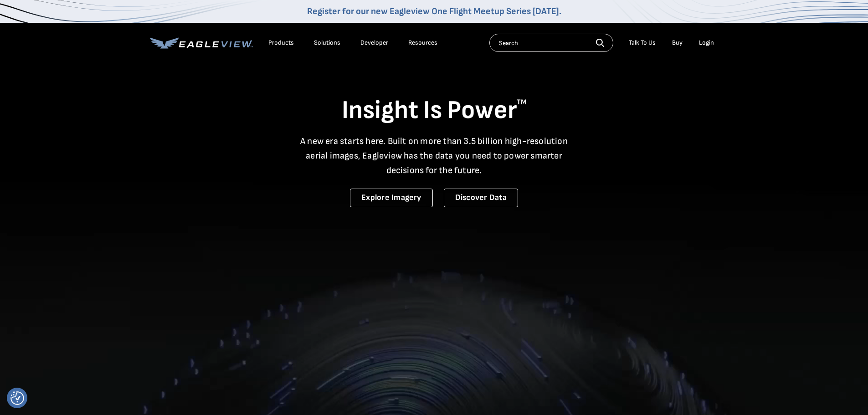  What do you see at coordinates (18, 398) in the screenshot?
I see `img: Revisit consent button` at bounding box center [18, 398].